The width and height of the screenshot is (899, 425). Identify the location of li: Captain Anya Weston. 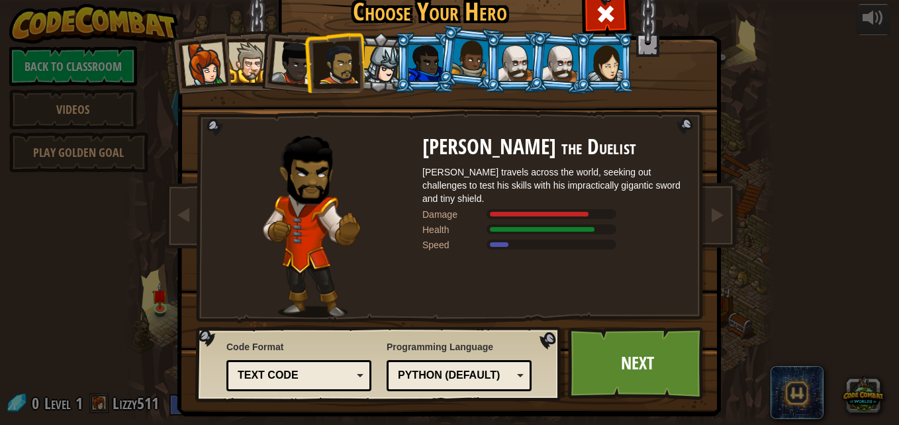
(199, 62).